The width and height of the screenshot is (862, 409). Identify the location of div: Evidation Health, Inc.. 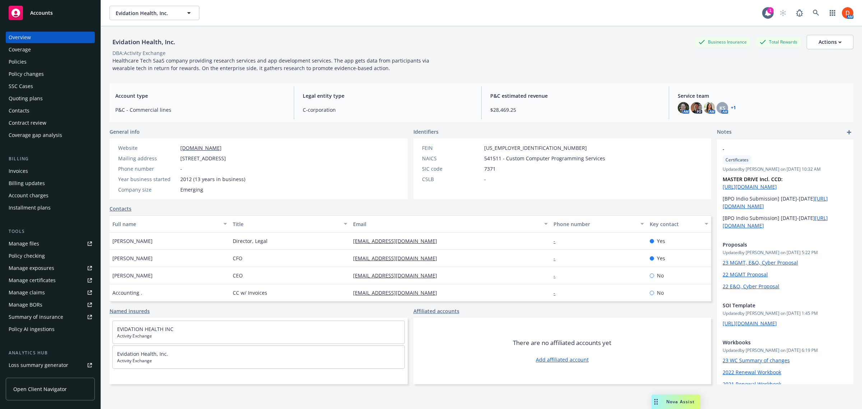
(144, 42).